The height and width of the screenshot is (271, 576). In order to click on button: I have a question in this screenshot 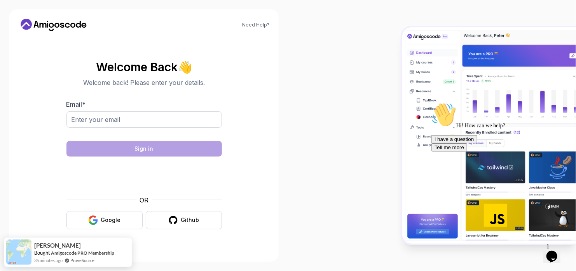, I will do `click(26, 40)`.